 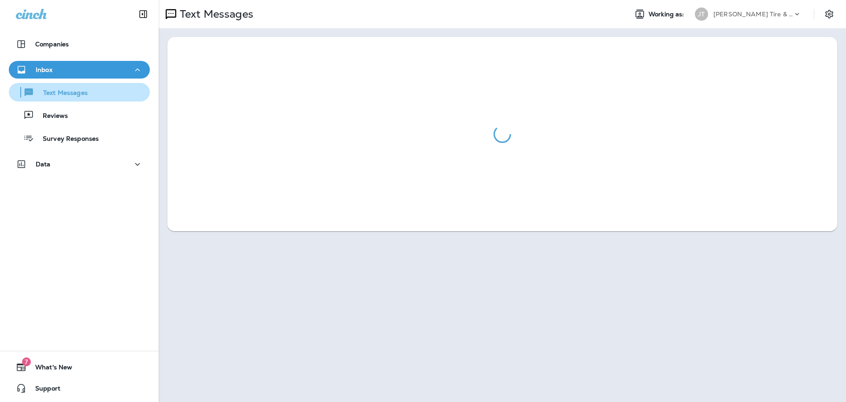 What do you see at coordinates (43, 164) in the screenshot?
I see `p: Data` at bounding box center [43, 164].